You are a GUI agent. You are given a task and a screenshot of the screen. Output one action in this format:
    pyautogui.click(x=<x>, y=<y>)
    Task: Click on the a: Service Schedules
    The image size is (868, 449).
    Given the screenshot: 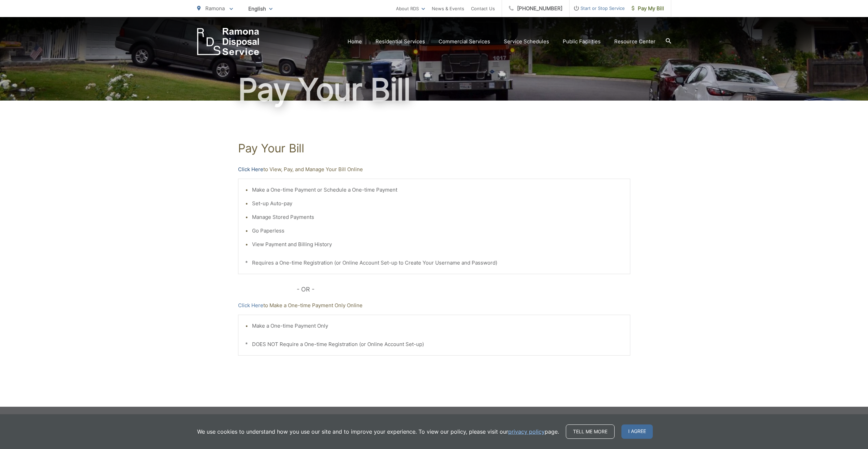 What is the action you would take?
    pyautogui.click(x=526, y=41)
    